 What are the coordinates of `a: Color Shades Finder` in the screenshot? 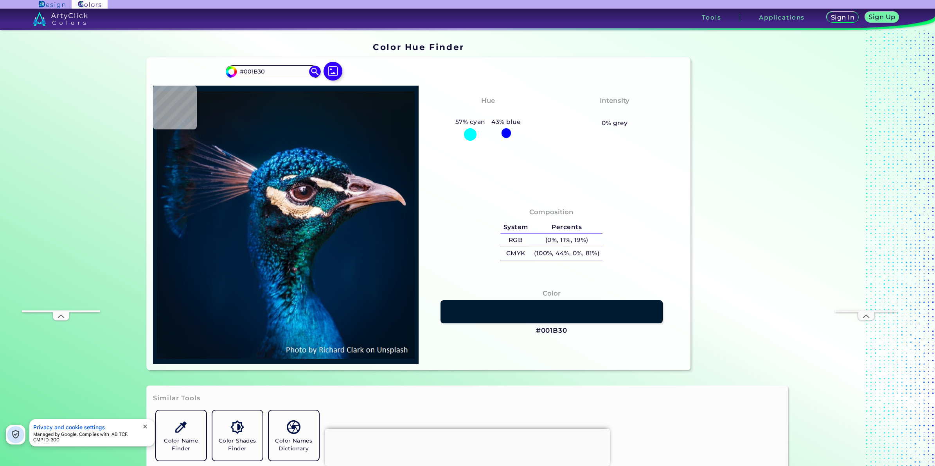 It's located at (237, 436).